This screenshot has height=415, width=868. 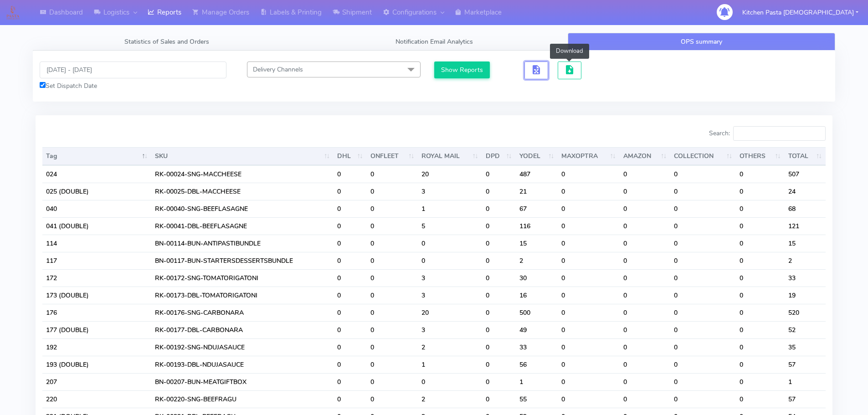 I want to click on td: 55, so click(x=537, y=399).